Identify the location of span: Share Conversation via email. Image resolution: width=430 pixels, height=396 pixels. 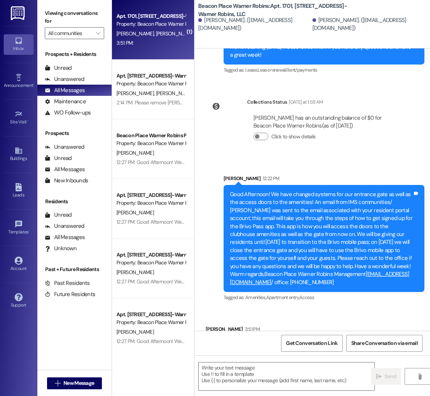
(384, 343).